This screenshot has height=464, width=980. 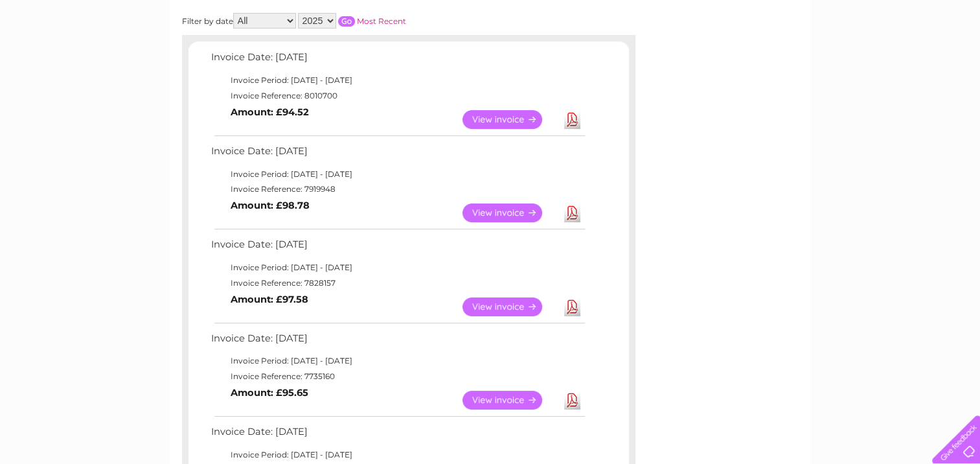 What do you see at coordinates (397, 283) in the screenshot?
I see `td: Invoice Reference: 7828157` at bounding box center [397, 283].